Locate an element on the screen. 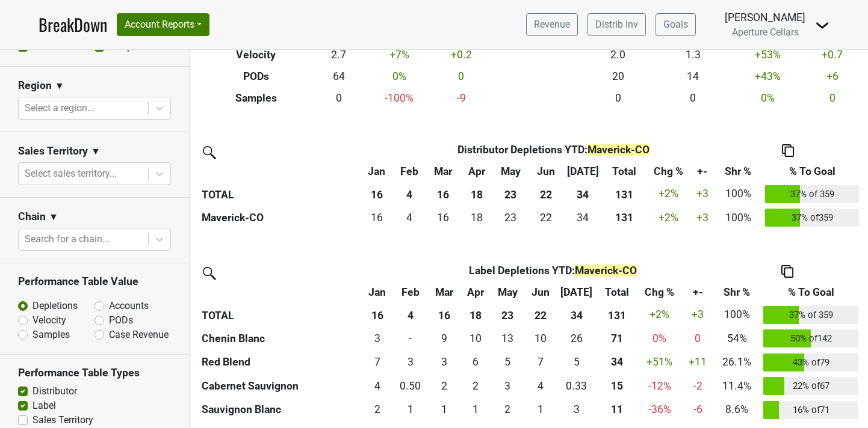 This screenshot has height=428, width=868. td: 1 is located at coordinates (475, 410).